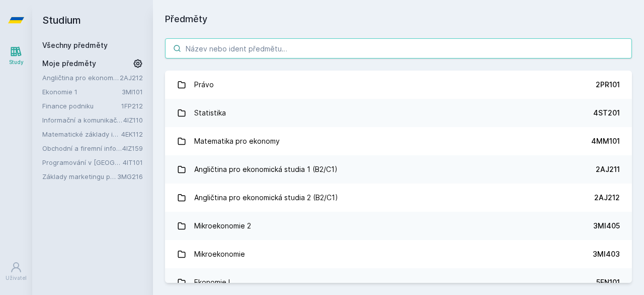  Describe the element at coordinates (130, 176) in the screenshot. I see `a: 3MG216` at that location.